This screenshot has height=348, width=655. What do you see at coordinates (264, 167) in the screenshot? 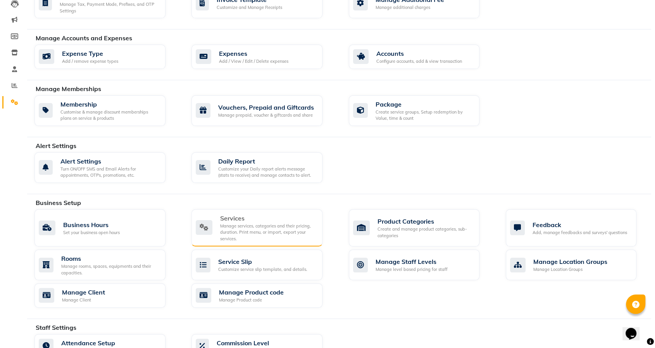
I see `a: Daily ReportCustomize your Daily report alerts message (stats to receive) and manage contacts to ...` at bounding box center [264, 167].